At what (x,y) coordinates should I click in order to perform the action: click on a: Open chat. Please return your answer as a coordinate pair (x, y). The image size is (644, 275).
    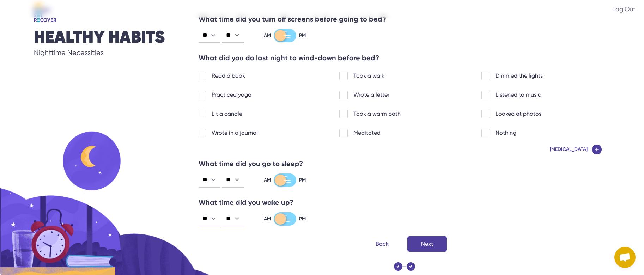
    Looking at the image, I should click on (625, 257).